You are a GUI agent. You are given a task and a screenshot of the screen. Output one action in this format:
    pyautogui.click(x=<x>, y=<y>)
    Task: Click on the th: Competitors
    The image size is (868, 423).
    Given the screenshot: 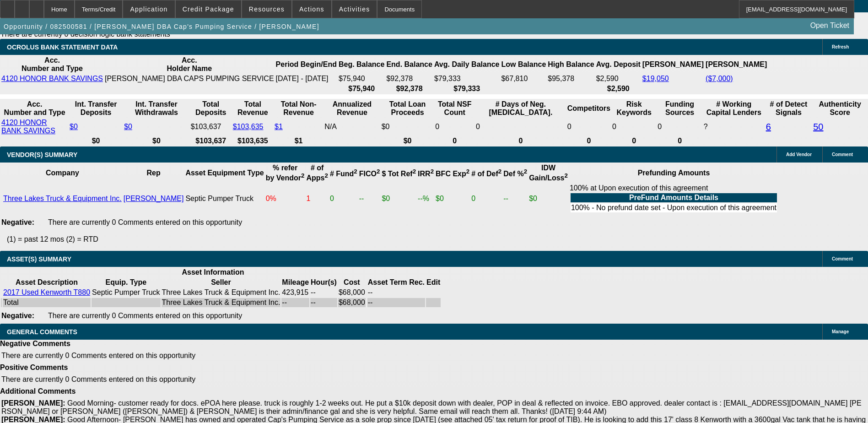 What is the action you would take?
    pyautogui.click(x=589, y=108)
    